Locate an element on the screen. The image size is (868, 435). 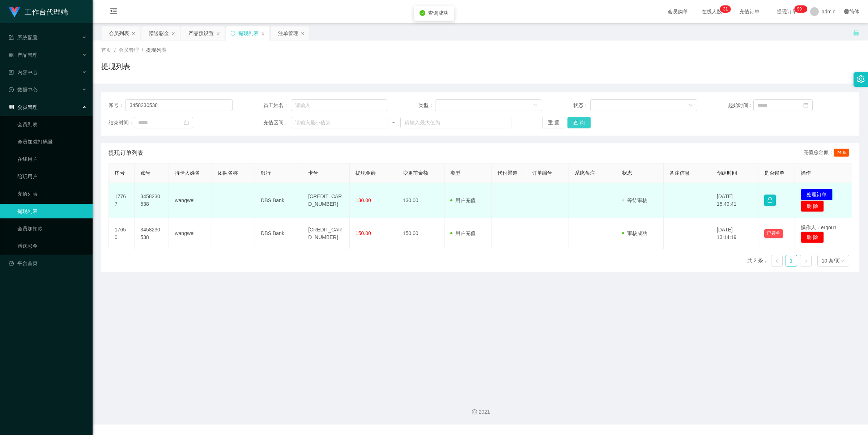
a: 1 is located at coordinates (792, 260).